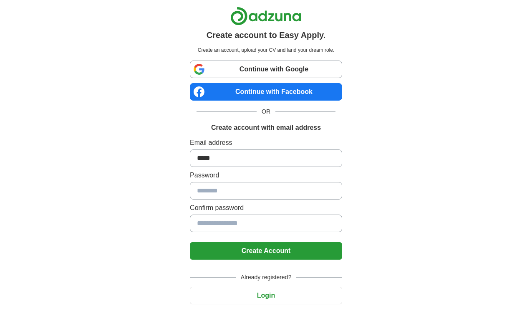  I want to click on img: Adzuna logo, so click(266, 16).